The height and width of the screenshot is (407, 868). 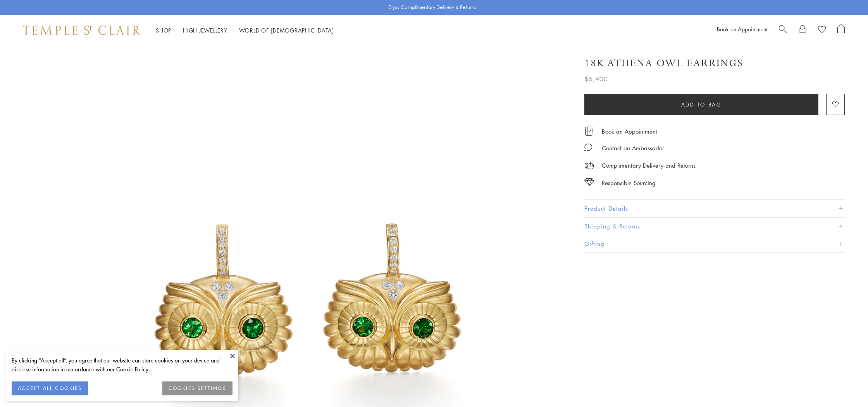 What do you see at coordinates (588, 182) in the screenshot?
I see `img: icon_sourcing.svg` at bounding box center [588, 182].